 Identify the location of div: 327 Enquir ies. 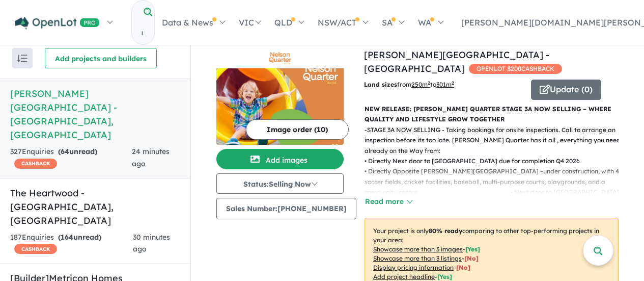
(71, 158).